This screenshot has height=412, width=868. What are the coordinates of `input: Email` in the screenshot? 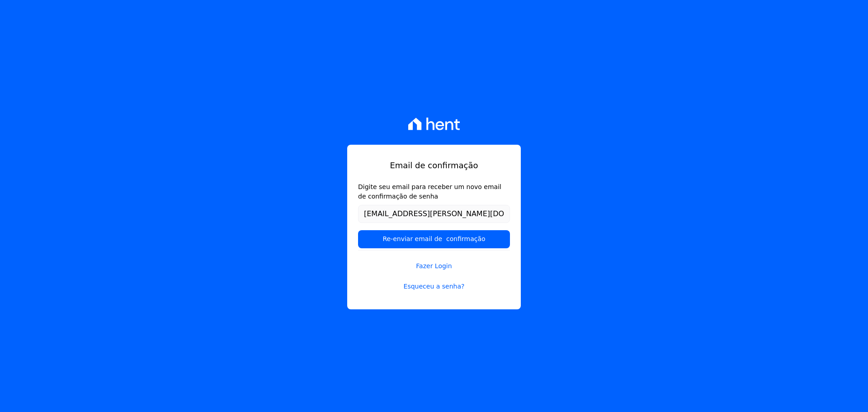 It's located at (434, 214).